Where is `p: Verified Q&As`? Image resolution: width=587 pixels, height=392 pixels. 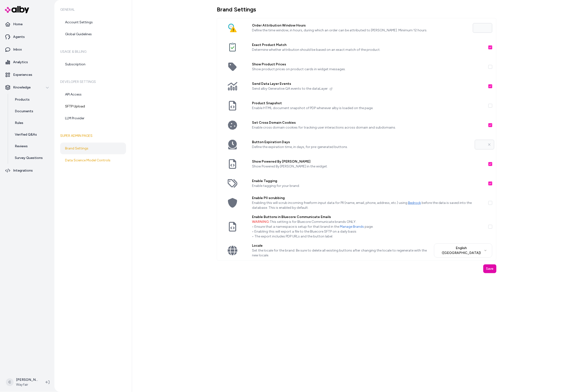
p: Verified Q&As is located at coordinates (26, 134).